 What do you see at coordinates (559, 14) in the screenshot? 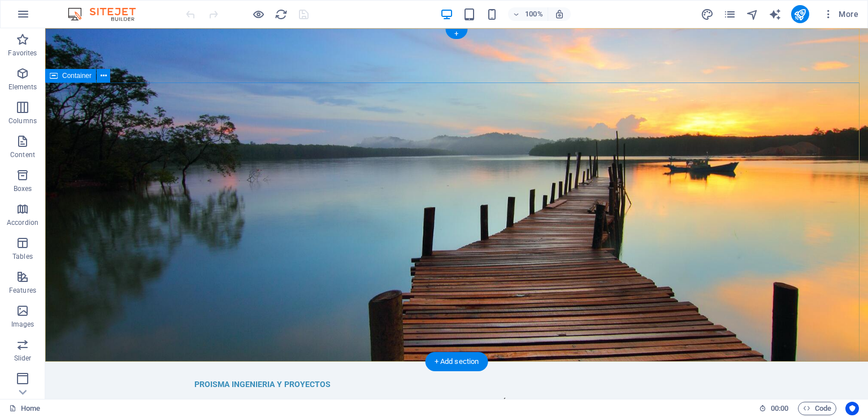
I see `i: On resize automatically adjust zoom level to fit chosen device.` at bounding box center [559, 14].